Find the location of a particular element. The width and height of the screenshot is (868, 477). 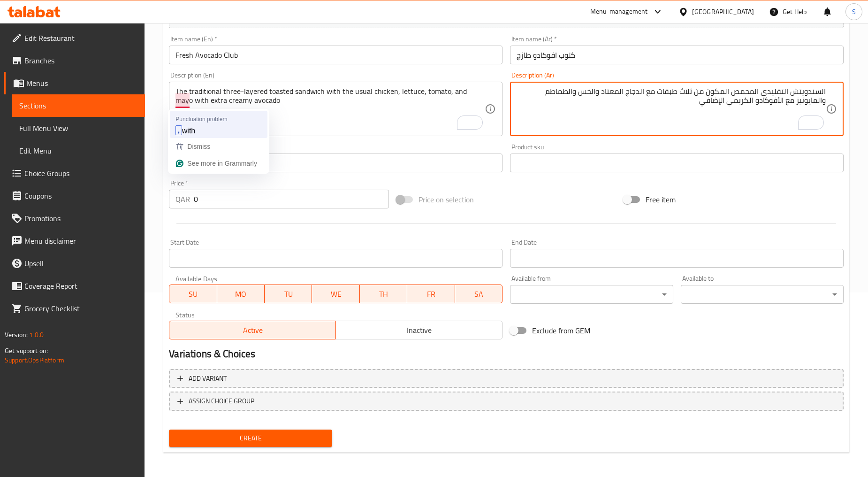

span: Edit Menu is located at coordinates (79, 150).